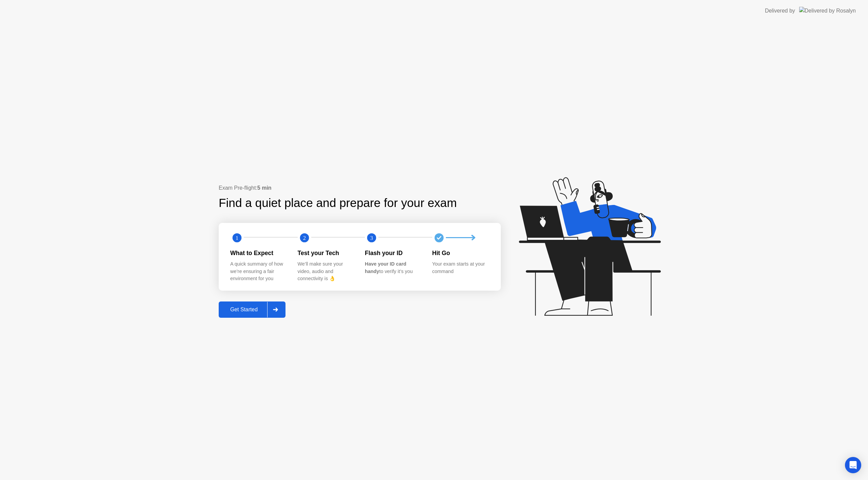 Image resolution: width=868 pixels, height=480 pixels. Describe the element at coordinates (259, 253) in the screenshot. I see `div: What to Expect` at that location.